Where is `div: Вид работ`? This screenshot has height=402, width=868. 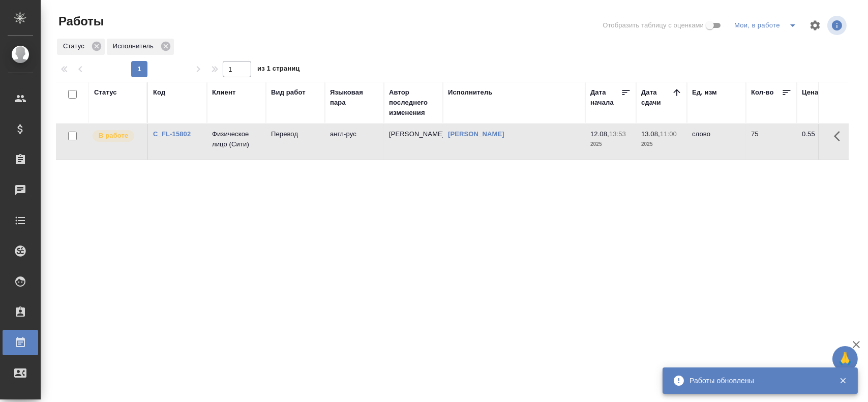 div: Вид работ is located at coordinates (288, 93).